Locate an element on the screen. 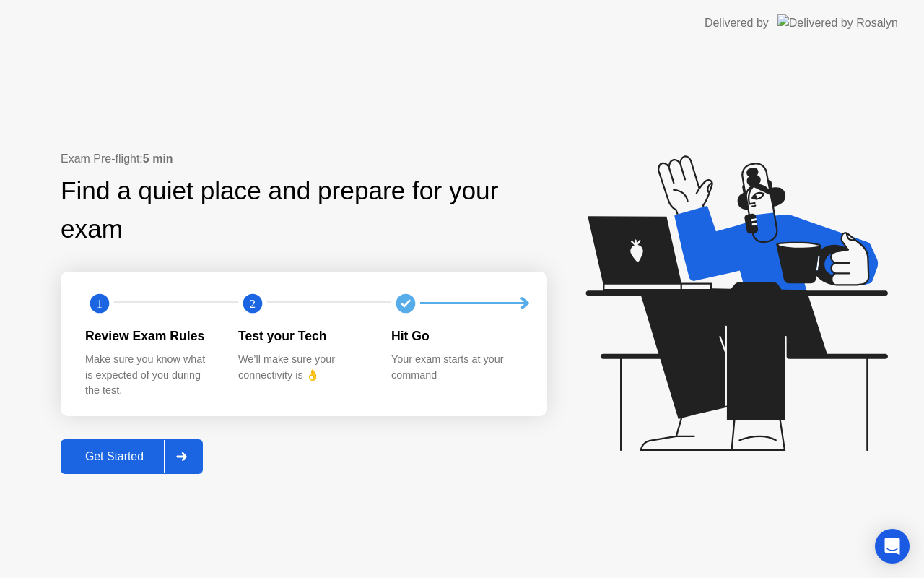 The width and height of the screenshot is (924, 578). button: Get Started is located at coordinates (131, 457).